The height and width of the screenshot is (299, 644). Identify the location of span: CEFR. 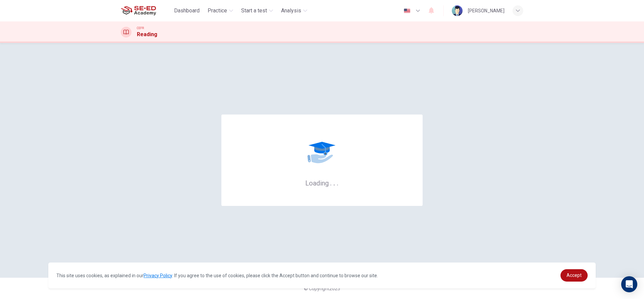
(140, 29).